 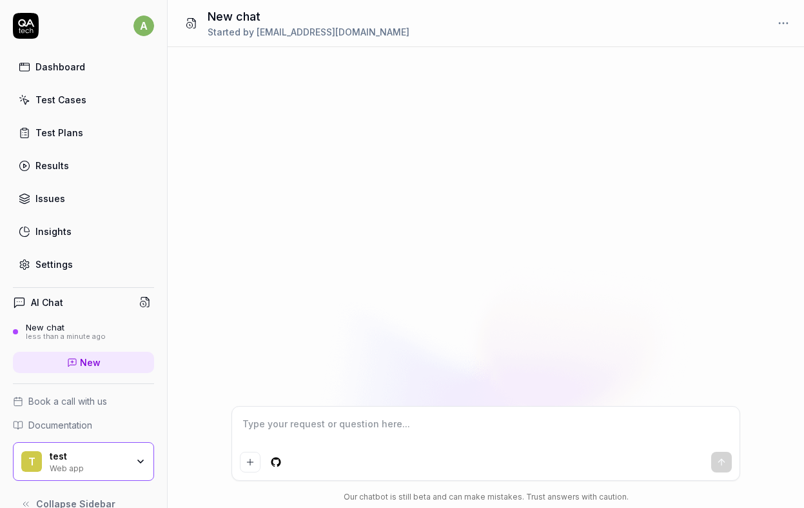 What do you see at coordinates (250, 462) in the screenshot?
I see `button: Add attachment` at bounding box center [250, 462].